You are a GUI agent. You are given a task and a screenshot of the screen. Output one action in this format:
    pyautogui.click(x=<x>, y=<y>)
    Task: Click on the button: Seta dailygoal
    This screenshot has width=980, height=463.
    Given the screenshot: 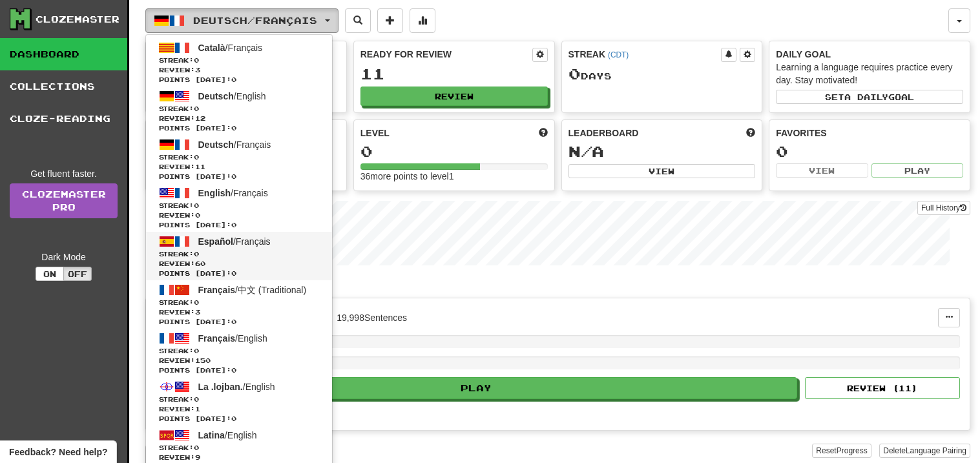 What is the action you would take?
    pyautogui.click(x=869, y=97)
    